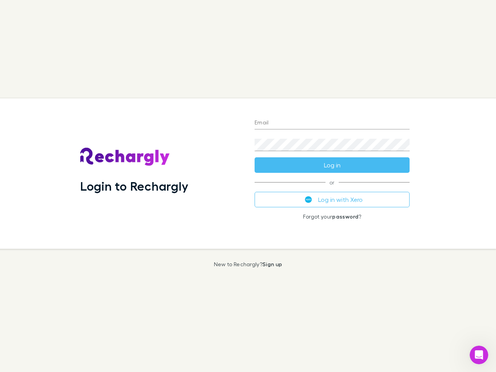  Describe the element at coordinates (309, 200) in the screenshot. I see `img: Xero's logo` at that location.